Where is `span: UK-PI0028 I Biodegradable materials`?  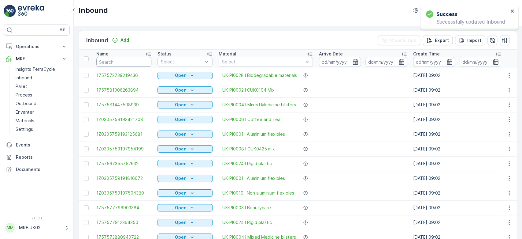 span: UK-PI0028 I Biodegradable materials is located at coordinates (260, 75).